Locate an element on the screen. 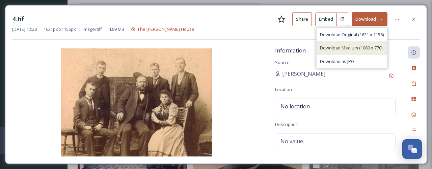  span: Description is located at coordinates (287, 124).